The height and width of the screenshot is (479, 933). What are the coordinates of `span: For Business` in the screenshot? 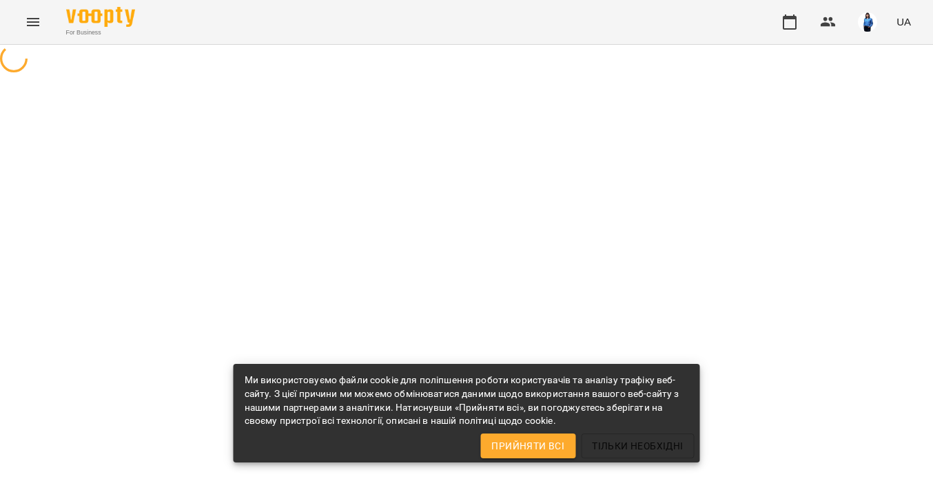 It's located at (101, 32).